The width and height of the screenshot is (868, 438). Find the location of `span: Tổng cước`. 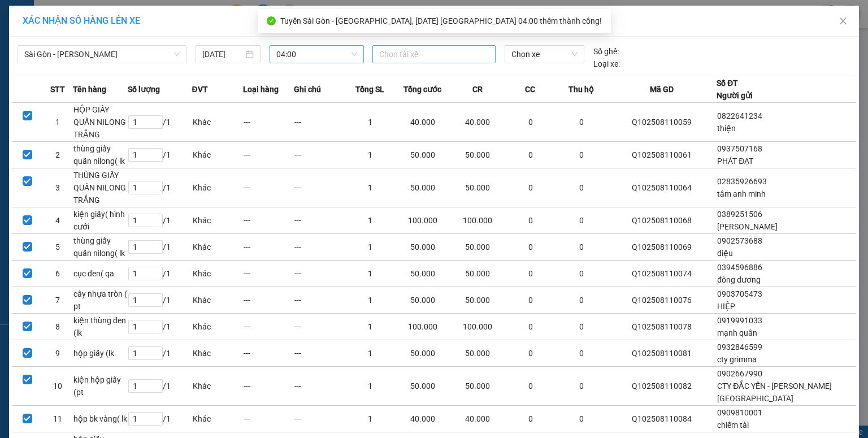

span: Tổng cước is located at coordinates (422, 89).